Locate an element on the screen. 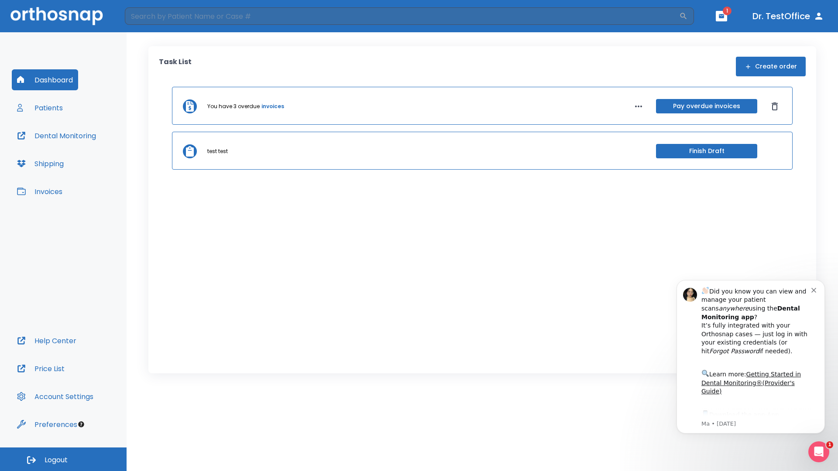 This screenshot has height=471, width=838. a: Help Center is located at coordinates (47, 341).